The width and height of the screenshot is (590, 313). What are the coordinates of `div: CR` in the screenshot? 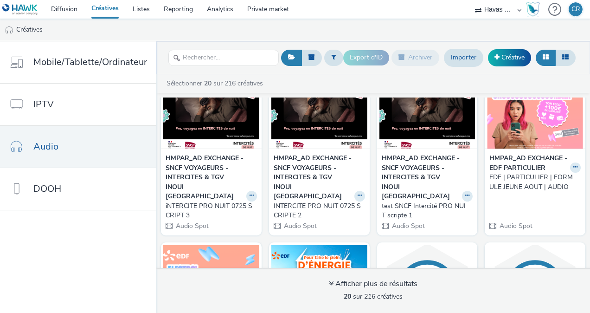 It's located at (576, 9).